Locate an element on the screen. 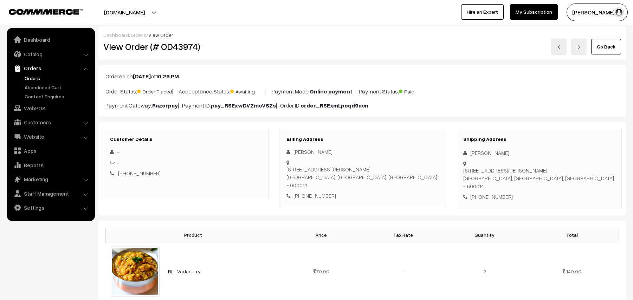 The height and width of the screenshot is (300, 633). a: Bf - Vadacurry is located at coordinates (184, 272).